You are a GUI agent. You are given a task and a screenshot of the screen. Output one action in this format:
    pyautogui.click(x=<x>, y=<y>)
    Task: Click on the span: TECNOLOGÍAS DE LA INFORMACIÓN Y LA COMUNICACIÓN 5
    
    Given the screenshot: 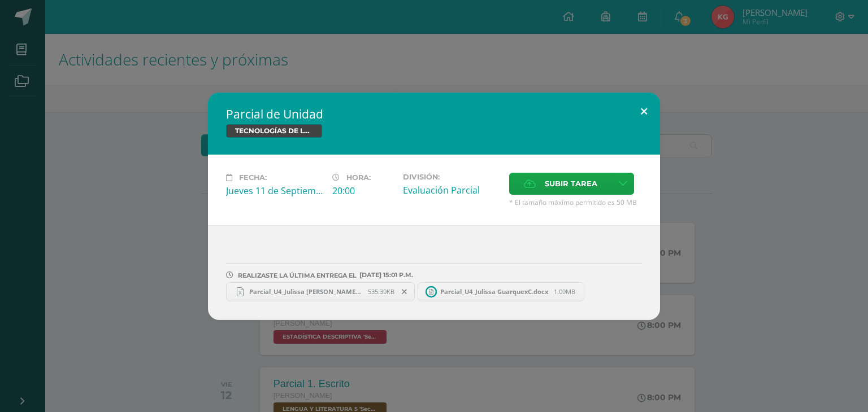 What is the action you would take?
    pyautogui.click(x=274, y=131)
    